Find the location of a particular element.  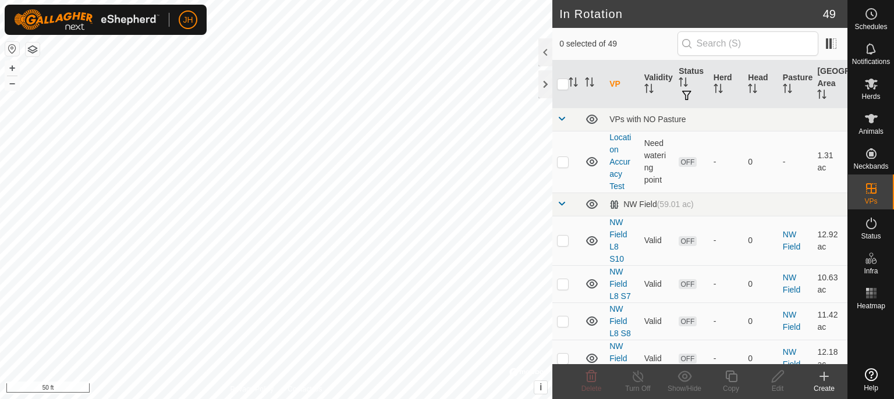

td: 12.92 ac is located at coordinates (830, 240).